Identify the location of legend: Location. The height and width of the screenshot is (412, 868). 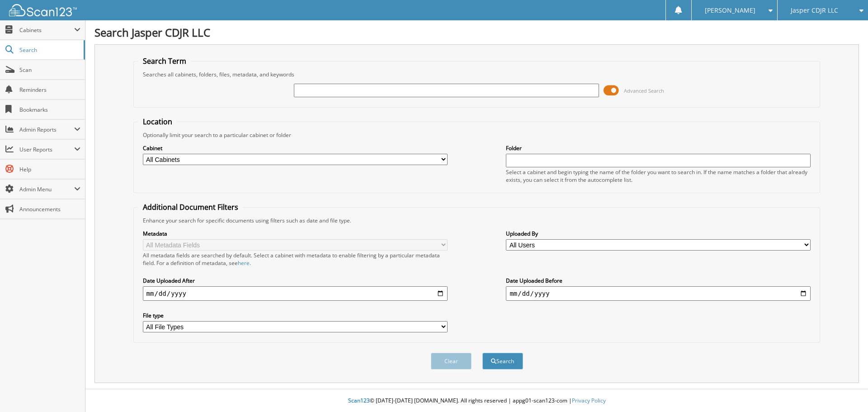
(157, 121).